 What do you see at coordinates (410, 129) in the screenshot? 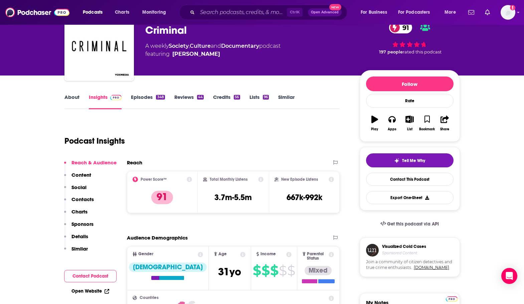
I see `div: List` at bounding box center [410, 129].